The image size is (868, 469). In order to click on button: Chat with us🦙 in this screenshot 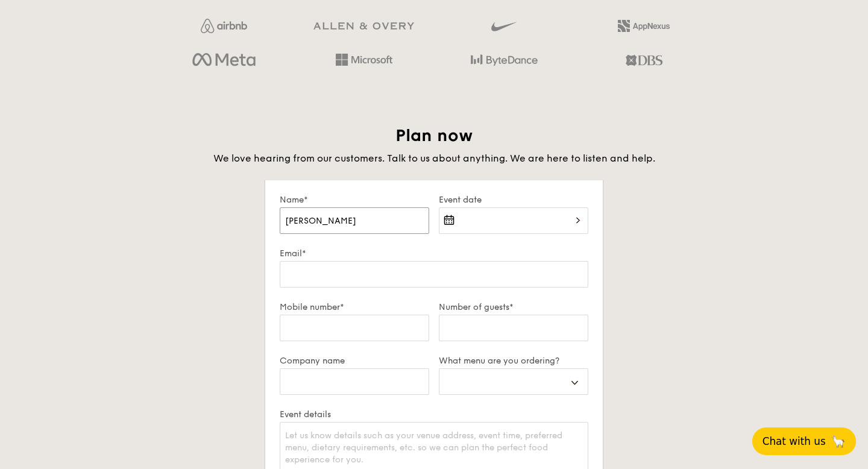, I will do `click(804, 441)`.